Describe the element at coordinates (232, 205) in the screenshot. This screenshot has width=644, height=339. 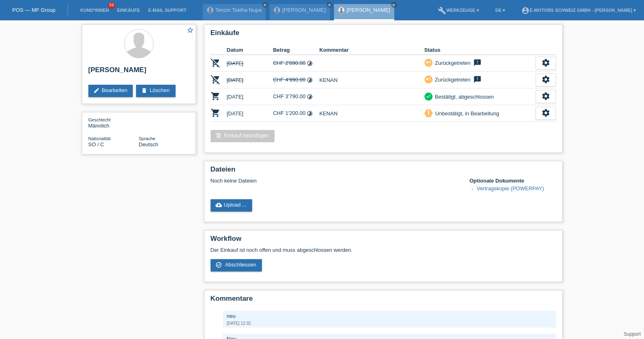
I see `a: cloud_uploadUpload ...` at that location.